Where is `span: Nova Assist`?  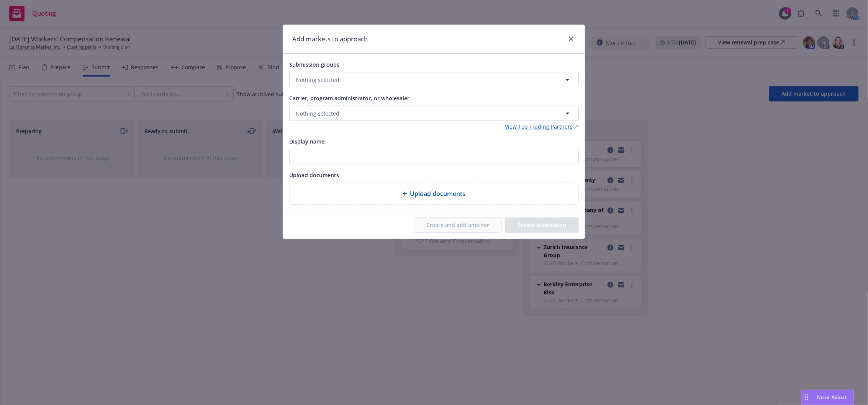 span: Nova Assist is located at coordinates (832, 398).